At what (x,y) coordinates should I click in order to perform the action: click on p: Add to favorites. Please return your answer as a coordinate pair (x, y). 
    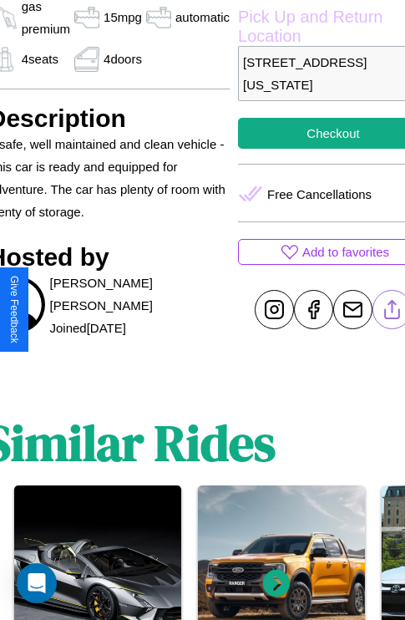
    Looking at the image, I should click on (346, 251).